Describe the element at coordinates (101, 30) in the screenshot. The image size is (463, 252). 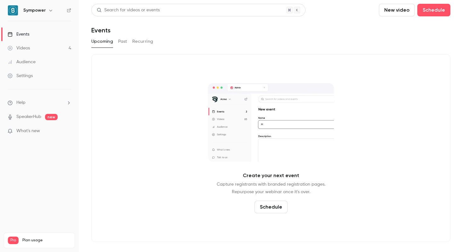
I see `h1: Events` at that location.